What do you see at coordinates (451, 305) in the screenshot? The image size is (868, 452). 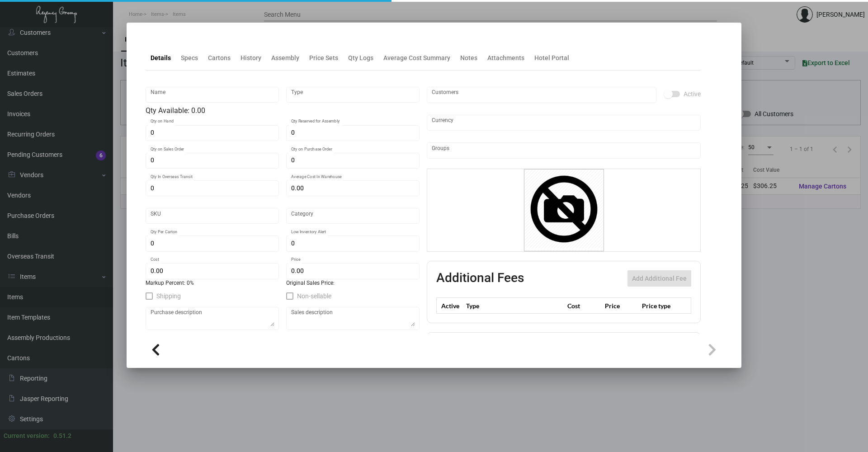 I see `th: Active` at bounding box center [451, 305].